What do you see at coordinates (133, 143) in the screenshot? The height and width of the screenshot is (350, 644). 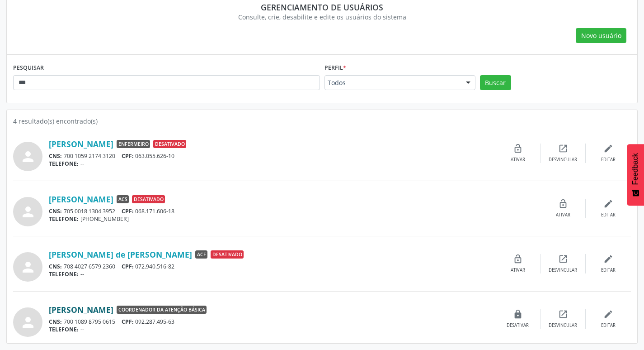 I see `span: Enfermeiro` at bounding box center [133, 143].